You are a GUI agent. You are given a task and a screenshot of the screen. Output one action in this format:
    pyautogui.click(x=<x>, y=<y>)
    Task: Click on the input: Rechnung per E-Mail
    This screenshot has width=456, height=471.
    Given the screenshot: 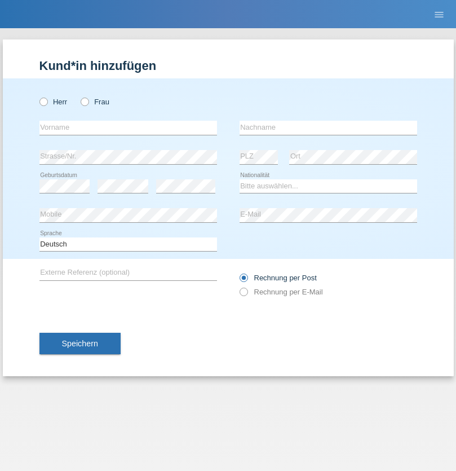 What is the action you would take?
    pyautogui.click(x=243, y=294)
    